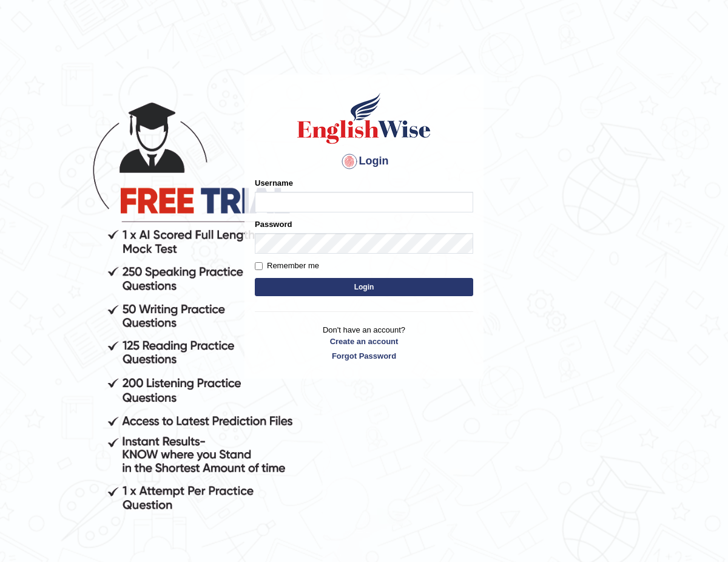 The image size is (728, 562). What do you see at coordinates (364, 118) in the screenshot?
I see `img: Logo of English Wise sign in for intelligent practice with AI` at bounding box center [364, 118].